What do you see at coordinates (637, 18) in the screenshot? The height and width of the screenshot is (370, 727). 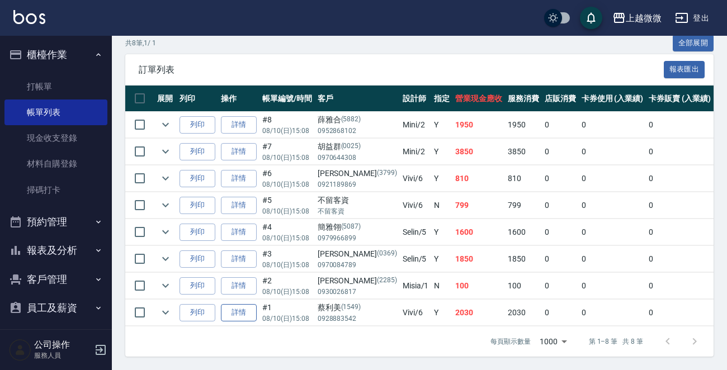 I see `button: 上越微微` at bounding box center [637, 18].